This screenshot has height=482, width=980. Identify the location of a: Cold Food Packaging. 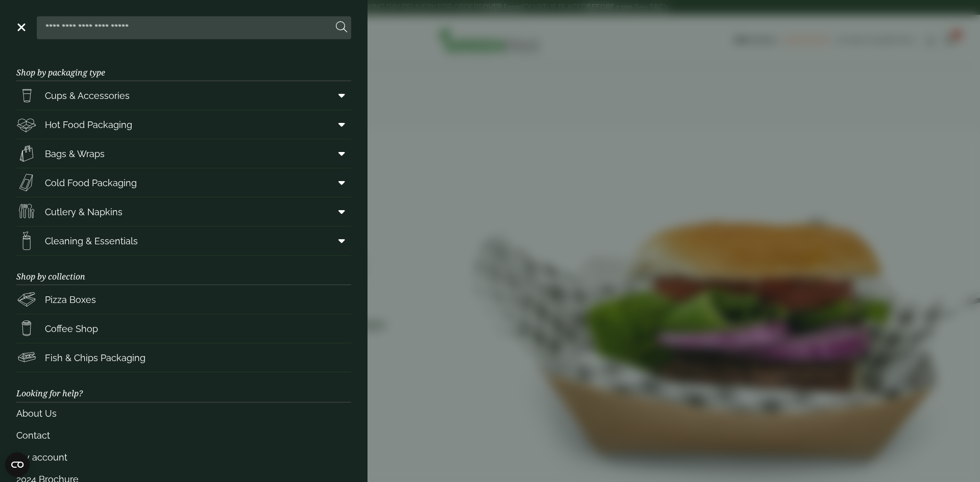
(184, 183).